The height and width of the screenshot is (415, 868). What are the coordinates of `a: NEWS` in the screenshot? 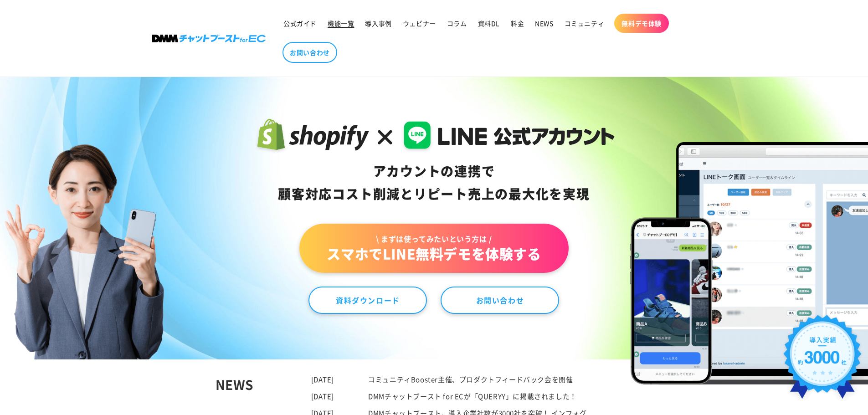 It's located at (544, 23).